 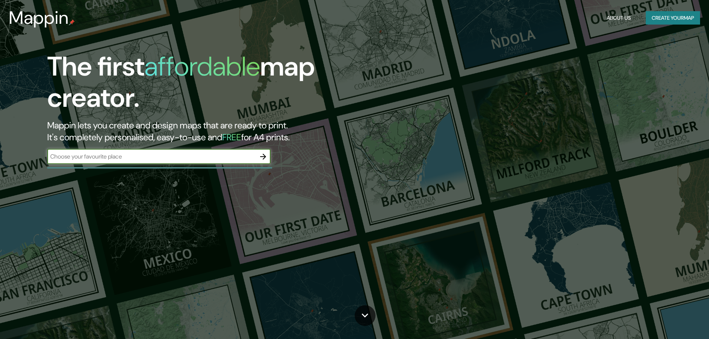 What do you see at coordinates (202, 66) in the screenshot?
I see `h1: affordable` at bounding box center [202, 66].